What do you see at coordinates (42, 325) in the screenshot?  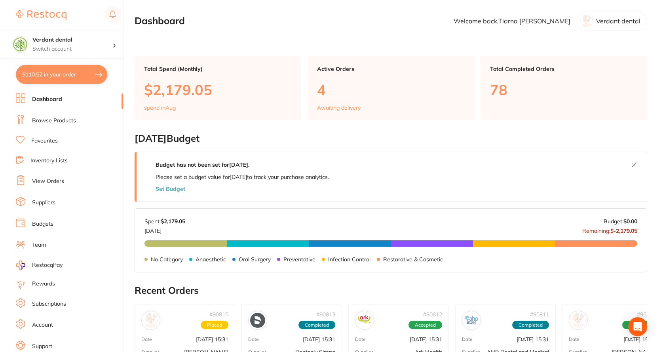 I see `a: Account` at bounding box center [42, 325].